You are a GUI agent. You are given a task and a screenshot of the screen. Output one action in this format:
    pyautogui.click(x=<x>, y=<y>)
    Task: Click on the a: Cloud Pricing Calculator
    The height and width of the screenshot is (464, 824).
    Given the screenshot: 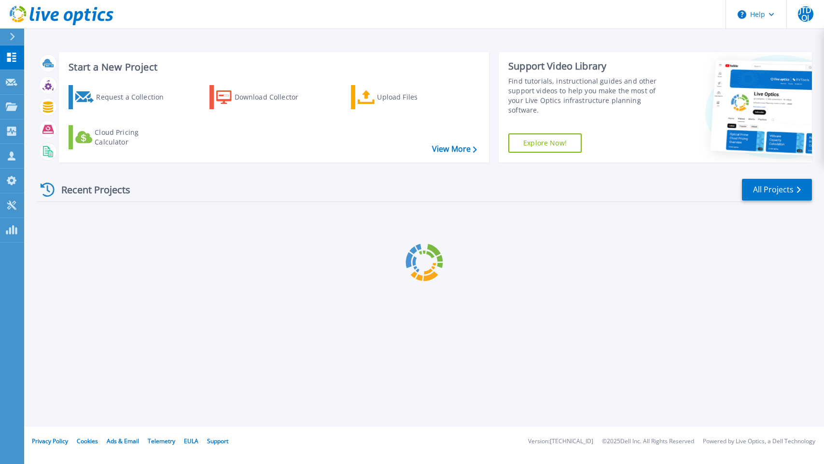 What is the action you would take?
    pyautogui.click(x=122, y=137)
    